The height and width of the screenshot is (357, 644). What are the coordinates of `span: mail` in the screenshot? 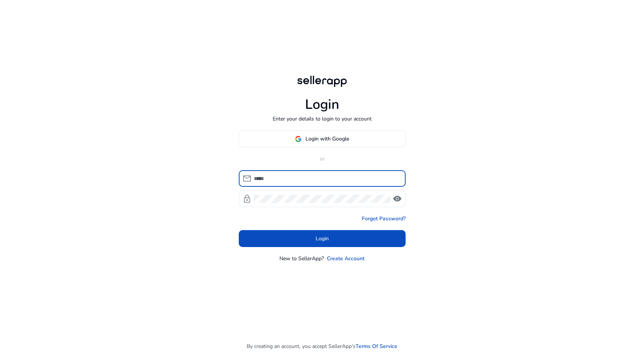 It's located at (247, 178).